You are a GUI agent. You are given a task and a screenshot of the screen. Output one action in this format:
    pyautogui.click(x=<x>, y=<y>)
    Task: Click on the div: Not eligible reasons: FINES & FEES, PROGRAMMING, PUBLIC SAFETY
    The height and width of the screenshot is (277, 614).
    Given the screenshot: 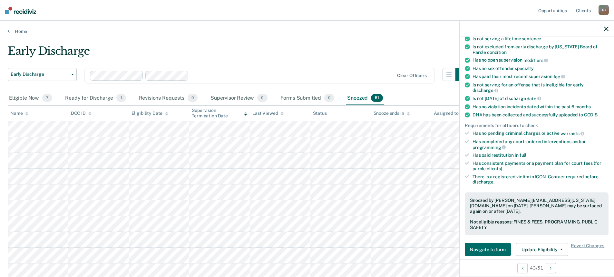 What is the action you would take?
    pyautogui.click(x=537, y=225)
    